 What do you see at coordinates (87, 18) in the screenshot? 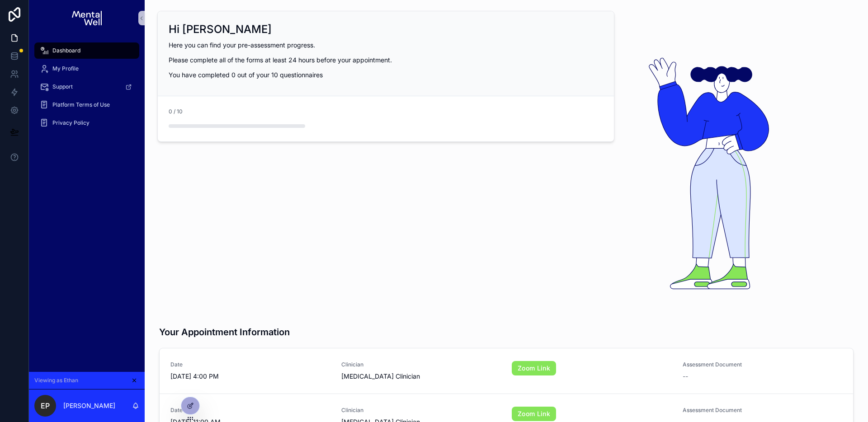
I see `img: App logo` at bounding box center [87, 18].